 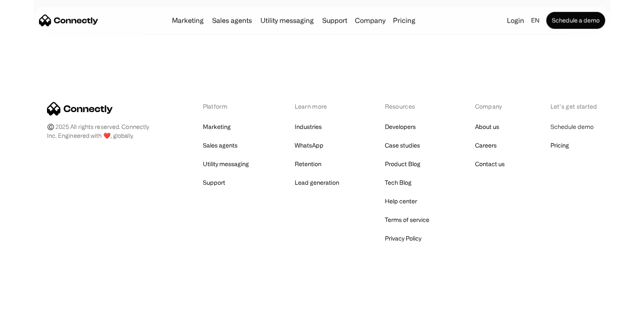 What do you see at coordinates (307, 164) in the screenshot?
I see `a: Retention` at bounding box center [307, 164].